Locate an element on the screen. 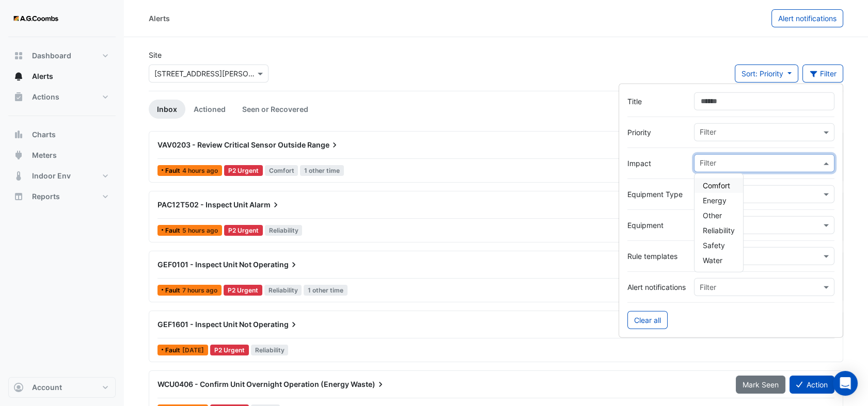  app-icon: Dashboard is located at coordinates (19, 56).